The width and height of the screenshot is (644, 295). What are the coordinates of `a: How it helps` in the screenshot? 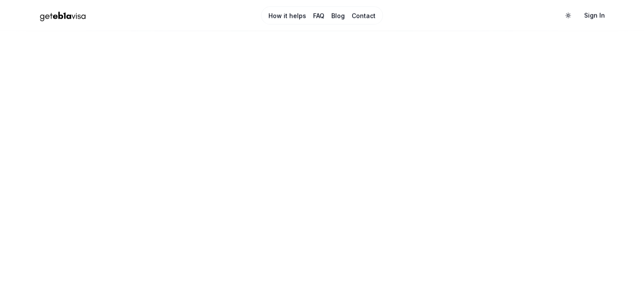 It's located at (288, 16).